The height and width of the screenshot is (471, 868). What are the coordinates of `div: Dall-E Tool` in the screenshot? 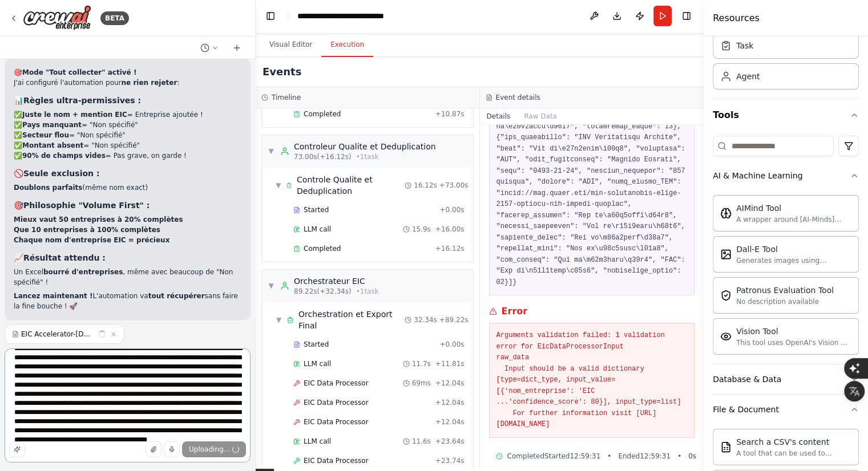 It's located at (794, 249).